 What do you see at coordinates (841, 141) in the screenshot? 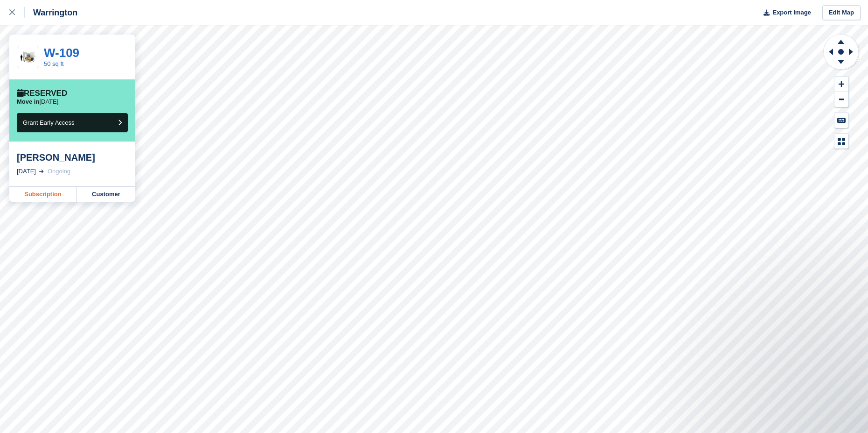
I see `button: Map Legend` at bounding box center [841, 141].